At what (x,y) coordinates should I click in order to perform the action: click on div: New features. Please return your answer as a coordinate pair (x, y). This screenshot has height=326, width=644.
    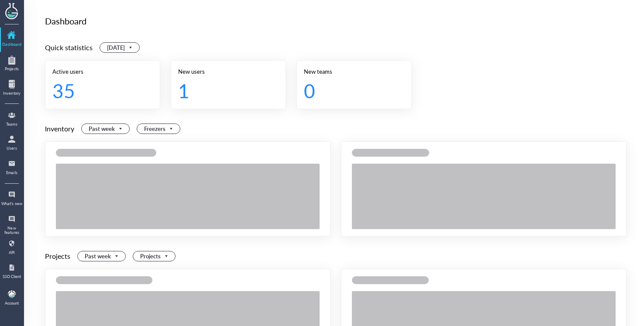
    Looking at the image, I should click on (12, 230).